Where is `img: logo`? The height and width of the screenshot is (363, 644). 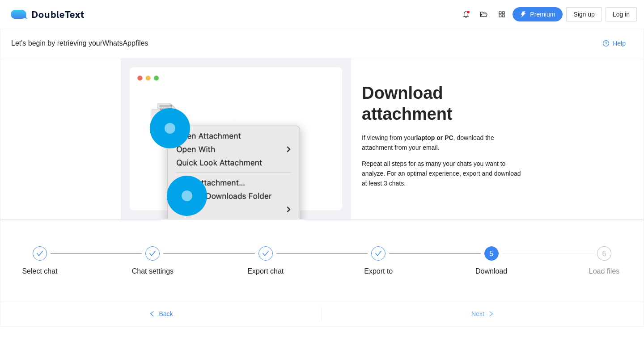
img: logo is located at coordinates (21, 15).